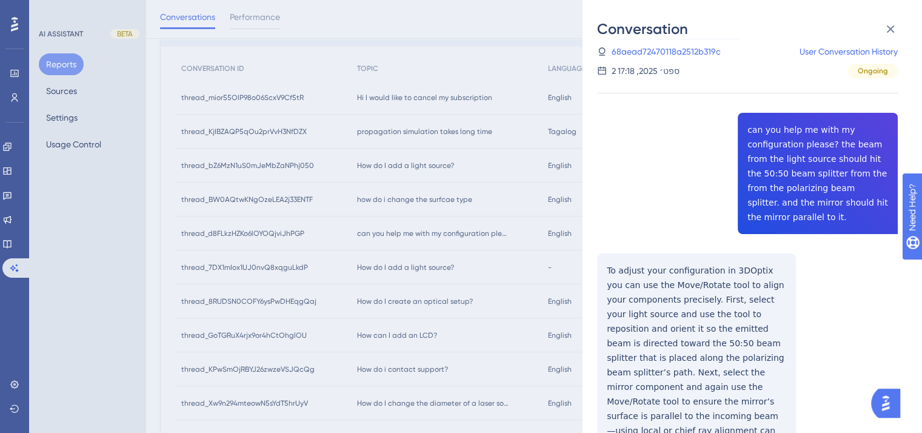 The image size is (922, 433). I want to click on span: Ongoing, so click(873, 71).